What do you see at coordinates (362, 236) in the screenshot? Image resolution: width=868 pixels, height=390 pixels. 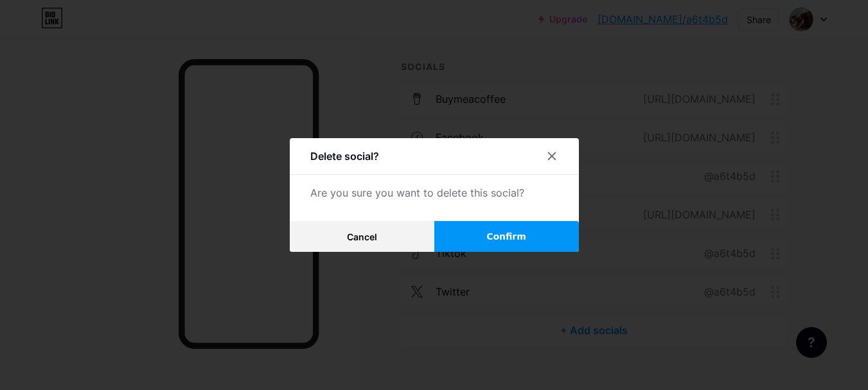 I see `span: Cancel` at bounding box center [362, 236].